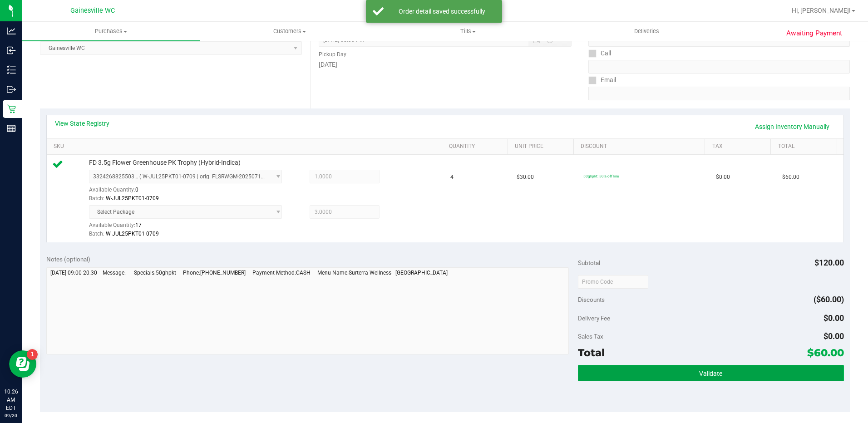 This screenshot has width=868, height=423. I want to click on a: Tax, so click(740, 147).